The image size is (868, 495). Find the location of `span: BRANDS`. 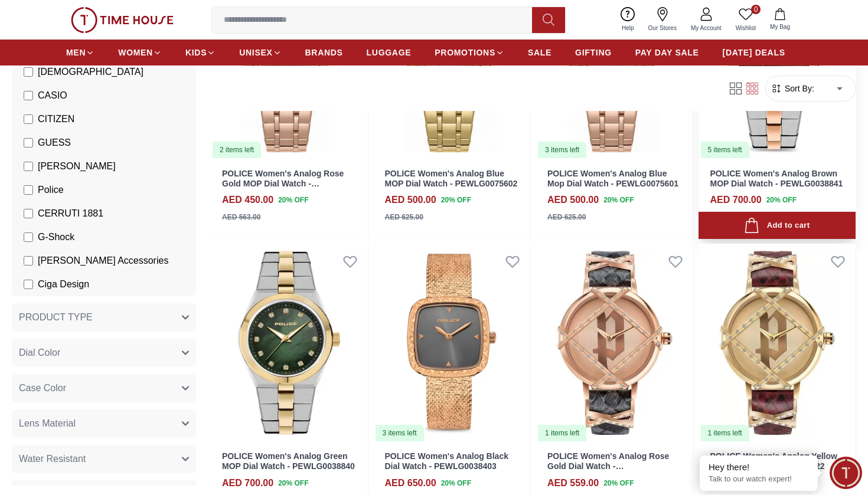

span: BRANDS is located at coordinates (324, 53).